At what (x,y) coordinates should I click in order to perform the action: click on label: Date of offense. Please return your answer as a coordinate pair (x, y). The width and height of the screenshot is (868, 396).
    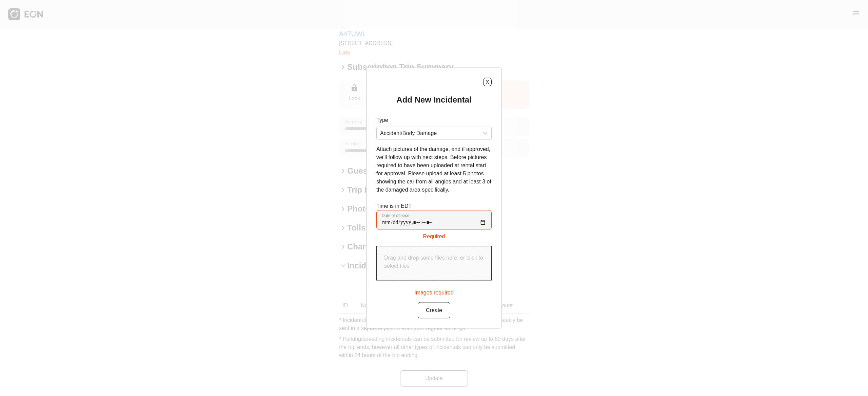
    Looking at the image, I should click on (395, 216).